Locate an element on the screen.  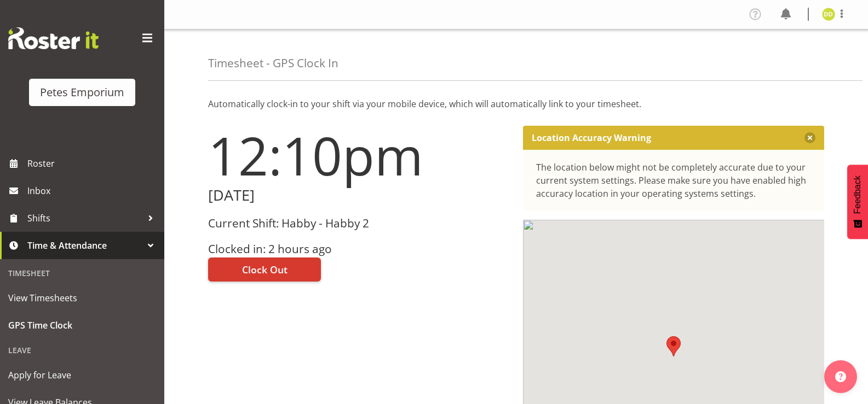
button: Close message is located at coordinates (810, 138).